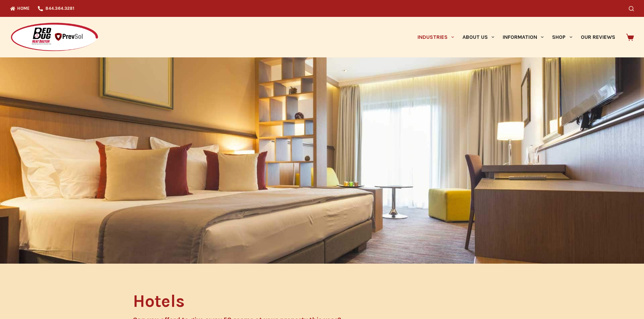 Image resolution: width=644 pixels, height=319 pixels. I want to click on nav: Primary, so click(516, 37).